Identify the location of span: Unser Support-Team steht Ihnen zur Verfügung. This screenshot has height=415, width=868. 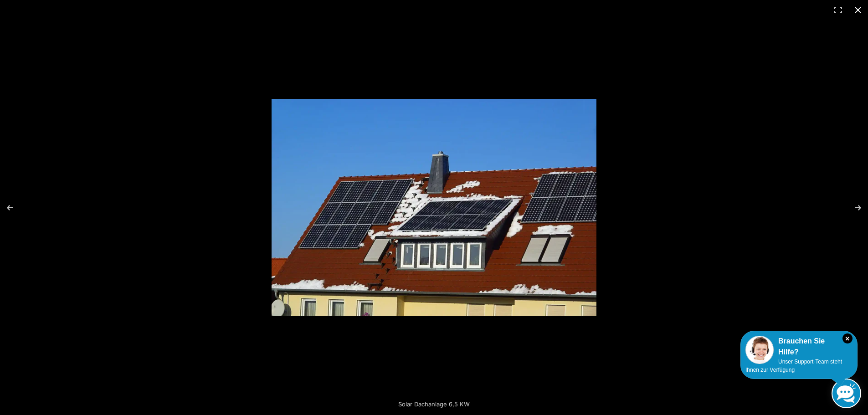
(794, 366).